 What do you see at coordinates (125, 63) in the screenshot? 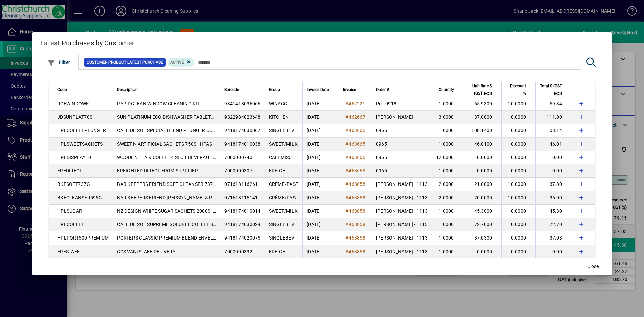
I see `span: Customer Product Latest Purchase` at bounding box center [125, 63].